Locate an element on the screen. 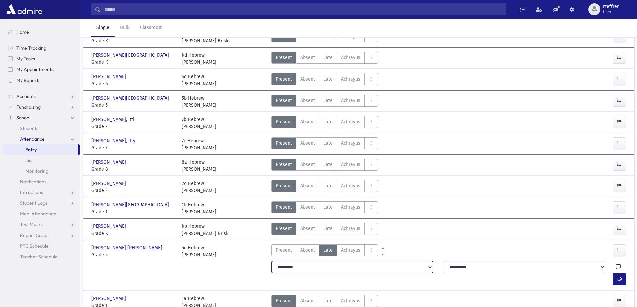 Image resolution: width=637 pixels, height=307 pixels. a: Report Cards is located at coordinates (41, 235).